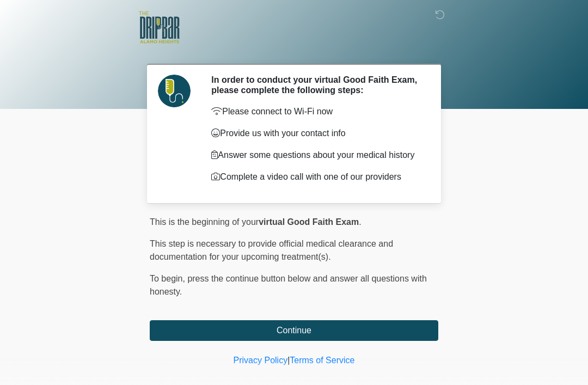  Describe the element at coordinates (322, 360) in the screenshot. I see `a: Terms of Service` at that location.